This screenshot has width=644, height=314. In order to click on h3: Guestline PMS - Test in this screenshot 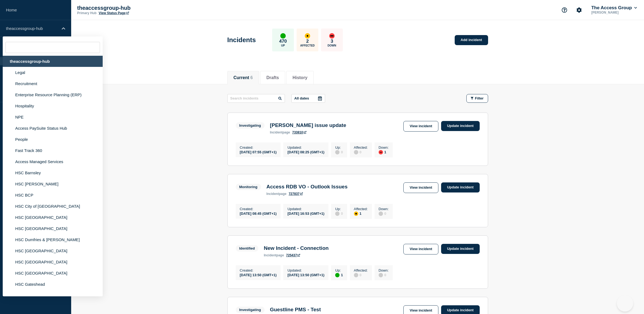, I will do `click(296, 310)`.